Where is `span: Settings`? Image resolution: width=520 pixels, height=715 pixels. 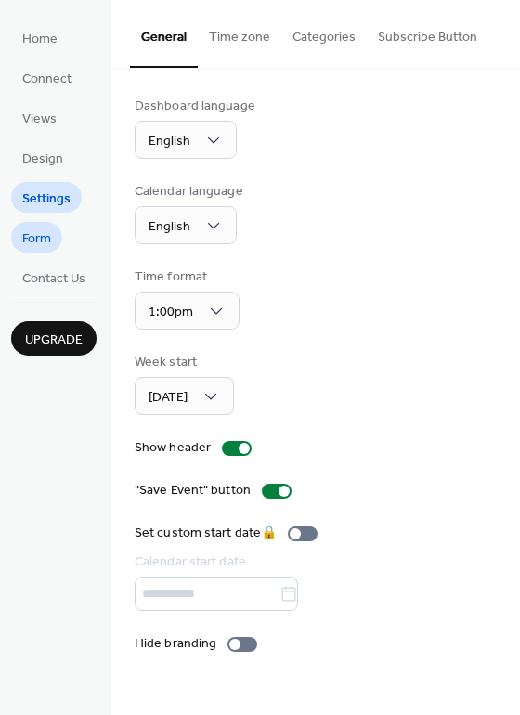 span: Settings is located at coordinates (46, 199).